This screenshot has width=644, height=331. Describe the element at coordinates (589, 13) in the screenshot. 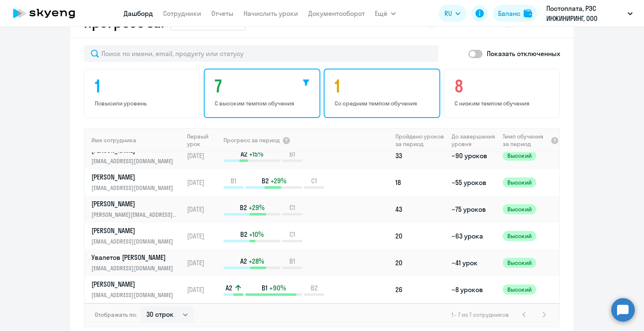

I see `button: Постоплата, РЭС ИНЖИНИРИНГ, ООО` at that location.